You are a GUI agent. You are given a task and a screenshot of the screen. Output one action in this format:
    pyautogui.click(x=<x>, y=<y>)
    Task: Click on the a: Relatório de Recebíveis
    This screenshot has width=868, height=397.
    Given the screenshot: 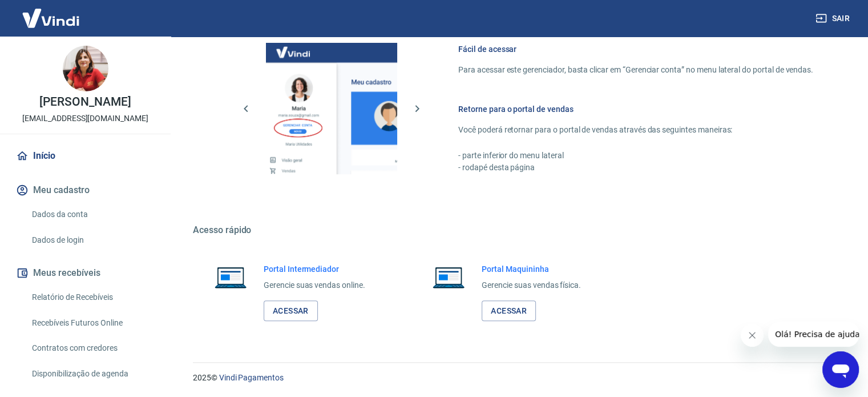 What is the action you would take?
    pyautogui.click(x=92, y=297)
    